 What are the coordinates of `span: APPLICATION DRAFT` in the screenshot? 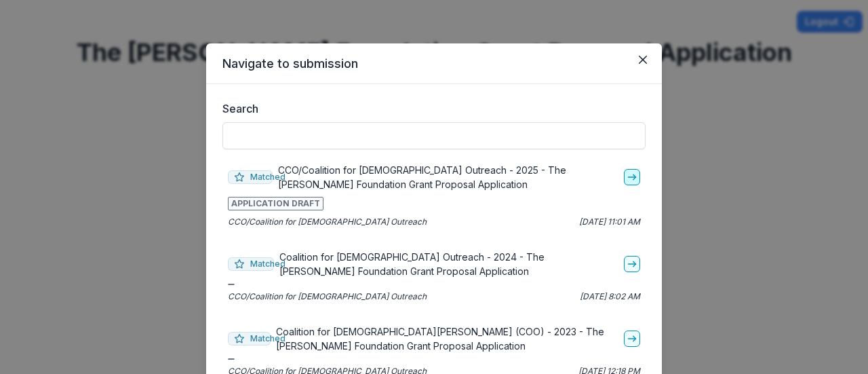 It's located at (275, 203).